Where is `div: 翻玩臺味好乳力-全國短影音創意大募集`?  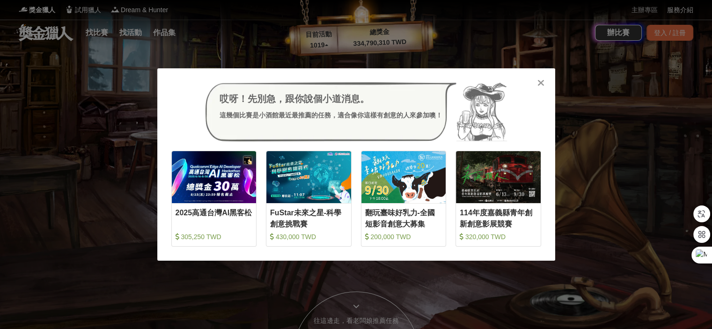 div: 翻玩臺味好乳力-全國短影音創意大募集 is located at coordinates (403, 218).